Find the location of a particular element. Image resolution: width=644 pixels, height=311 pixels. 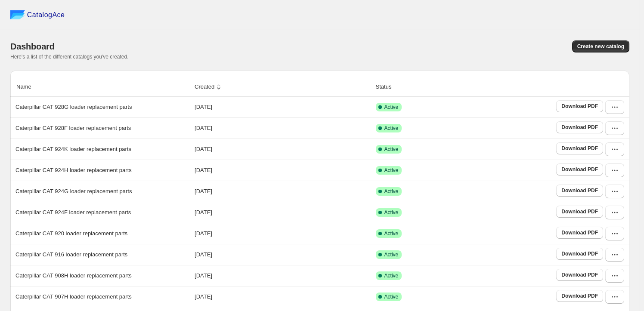

span: Here's a list of the different catalogs you've created. is located at coordinates (69, 57).